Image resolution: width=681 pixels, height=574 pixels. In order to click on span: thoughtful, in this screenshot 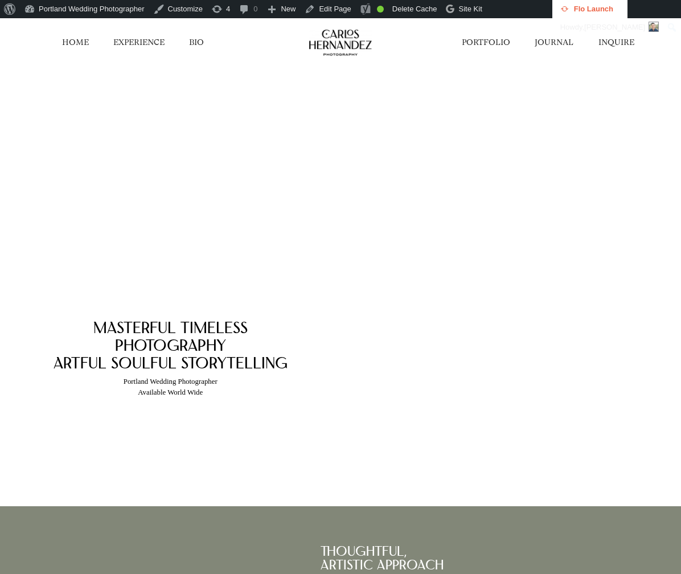, I will do `click(364, 553)`.